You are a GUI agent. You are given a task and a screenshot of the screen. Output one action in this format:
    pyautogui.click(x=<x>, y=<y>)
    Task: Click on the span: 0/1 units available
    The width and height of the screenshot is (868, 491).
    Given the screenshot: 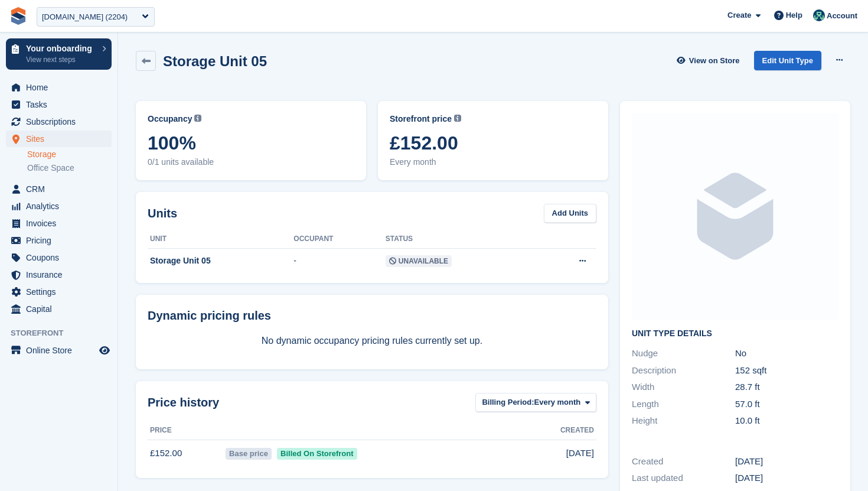 What is the action you would take?
    pyautogui.click(x=251, y=161)
    